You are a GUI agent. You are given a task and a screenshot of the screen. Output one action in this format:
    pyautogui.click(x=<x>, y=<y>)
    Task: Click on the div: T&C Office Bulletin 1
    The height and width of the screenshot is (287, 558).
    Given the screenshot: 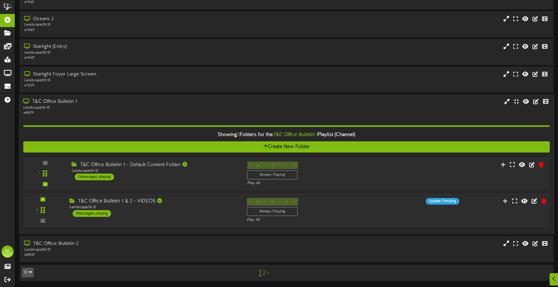 What is the action you would take?
    pyautogui.click(x=130, y=102)
    